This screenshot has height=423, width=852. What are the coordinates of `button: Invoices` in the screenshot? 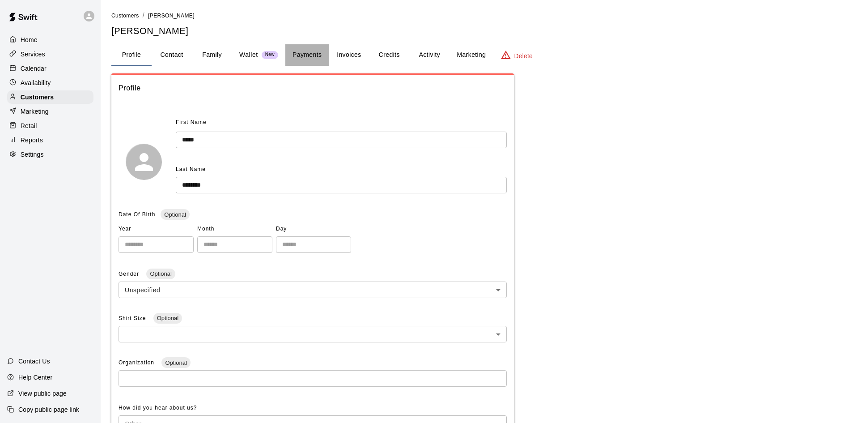 It's located at (349, 55).